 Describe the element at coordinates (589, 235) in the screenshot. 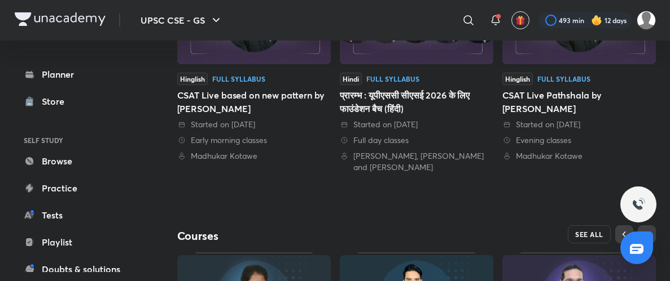

I see `span: SEE ALL` at that location.